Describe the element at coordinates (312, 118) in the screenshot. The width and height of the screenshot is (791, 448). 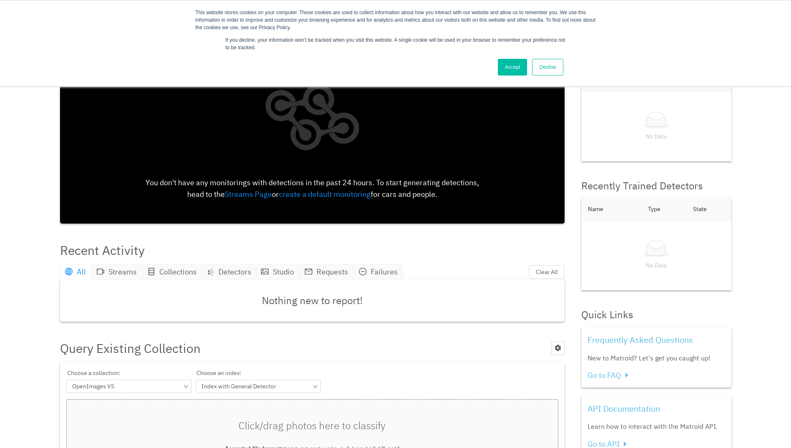
I see `img: logo_only_white.png` at that location.